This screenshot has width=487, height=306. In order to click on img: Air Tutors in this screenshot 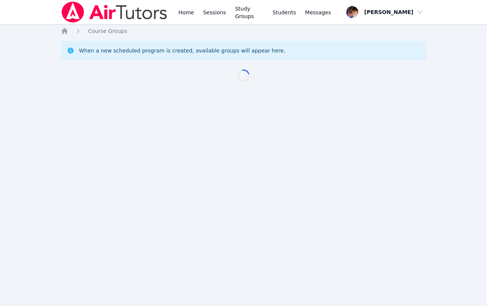, I will do `click(114, 12)`.